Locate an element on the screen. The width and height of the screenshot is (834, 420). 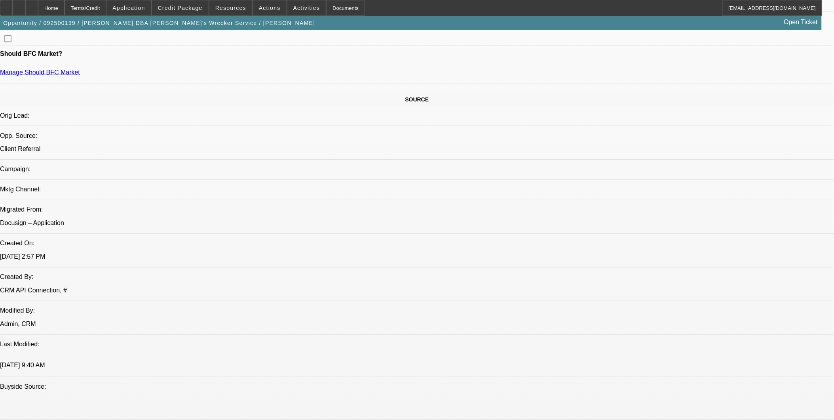
span: SOURCE is located at coordinates (417, 99).